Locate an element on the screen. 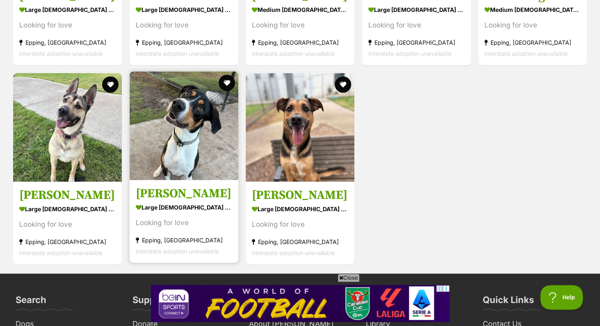 Image resolution: width=600 pixels, height=326 pixels. img: Patrick is located at coordinates (184, 125).